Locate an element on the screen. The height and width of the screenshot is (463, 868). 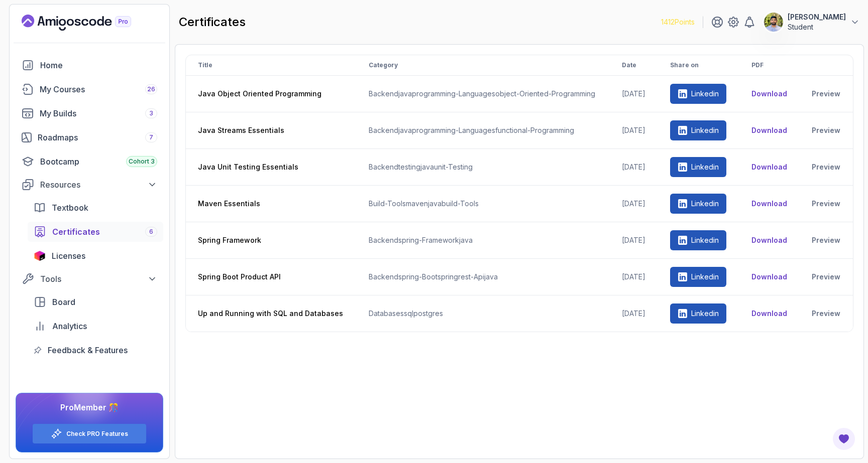
span: 3 is located at coordinates (151, 114).